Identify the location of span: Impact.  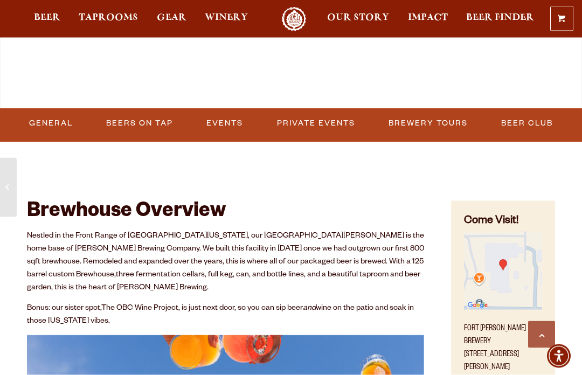
(428, 18).